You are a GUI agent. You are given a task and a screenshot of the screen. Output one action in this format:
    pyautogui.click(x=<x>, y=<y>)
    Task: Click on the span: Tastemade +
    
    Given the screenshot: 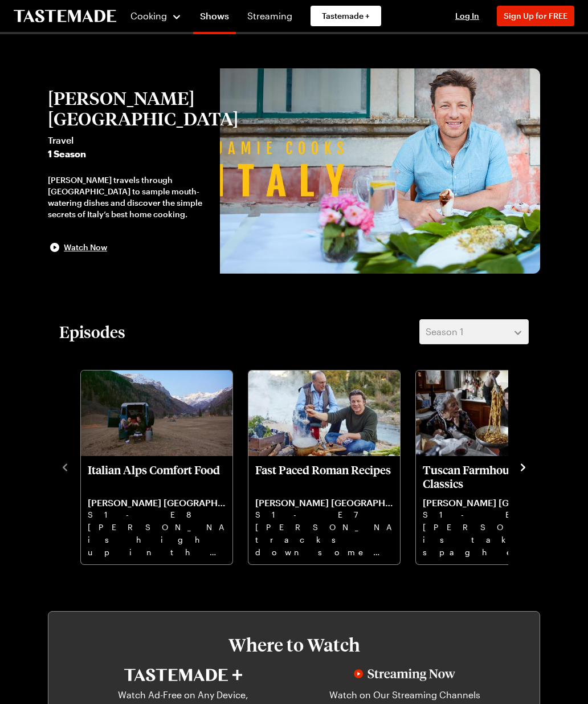 What is the action you would take?
    pyautogui.click(x=345, y=16)
    